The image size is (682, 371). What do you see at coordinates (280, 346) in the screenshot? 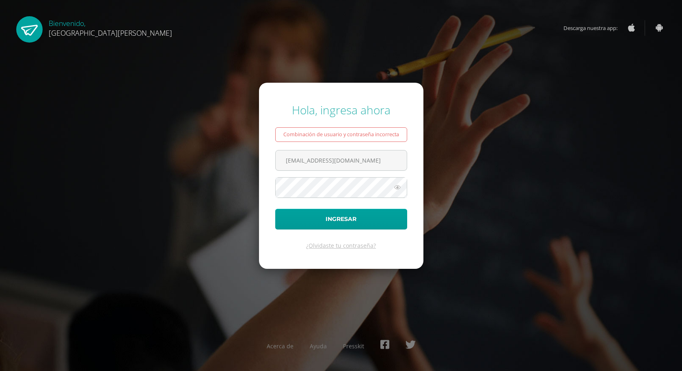
I see `a: Acerca de` at bounding box center [280, 346].